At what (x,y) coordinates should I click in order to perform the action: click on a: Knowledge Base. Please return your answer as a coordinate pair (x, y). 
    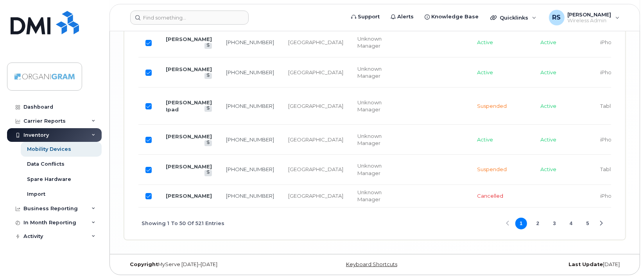
    Looking at the image, I should click on (452, 17).